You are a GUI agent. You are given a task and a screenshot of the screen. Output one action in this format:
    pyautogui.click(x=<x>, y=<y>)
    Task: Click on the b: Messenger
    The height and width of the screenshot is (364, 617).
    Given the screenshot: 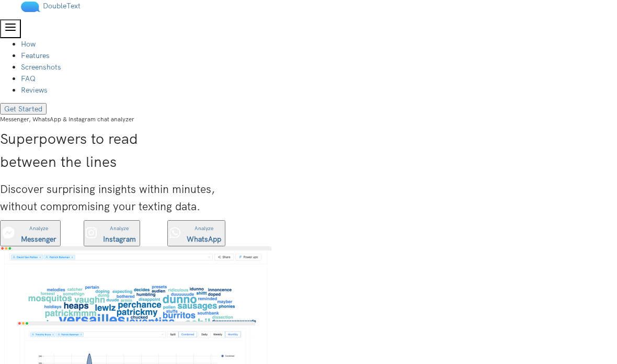 What is the action you would take?
    pyautogui.click(x=39, y=239)
    